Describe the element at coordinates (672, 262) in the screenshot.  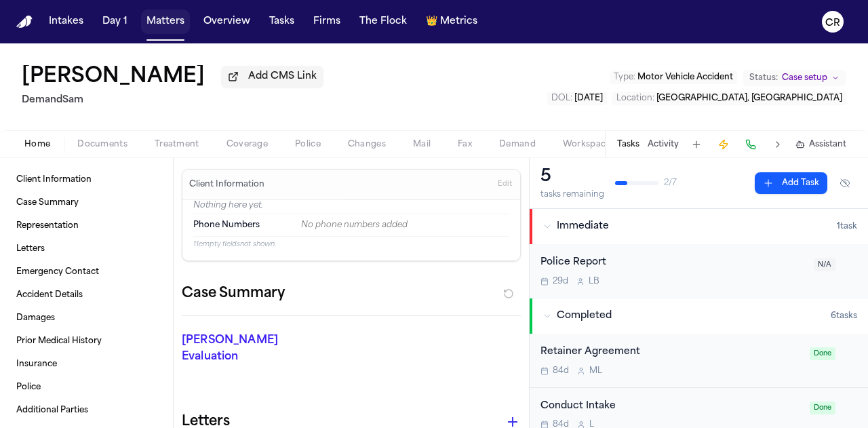
I see `div: Police Report` at that location.